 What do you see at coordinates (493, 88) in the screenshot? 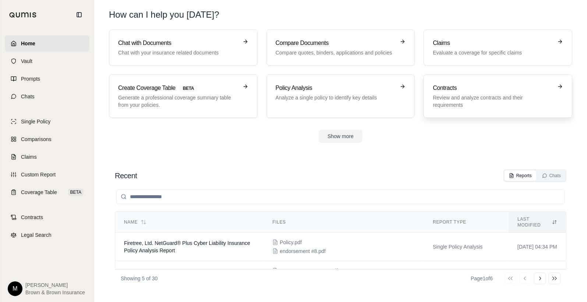
I see `h3: Contracts` at bounding box center [493, 88].